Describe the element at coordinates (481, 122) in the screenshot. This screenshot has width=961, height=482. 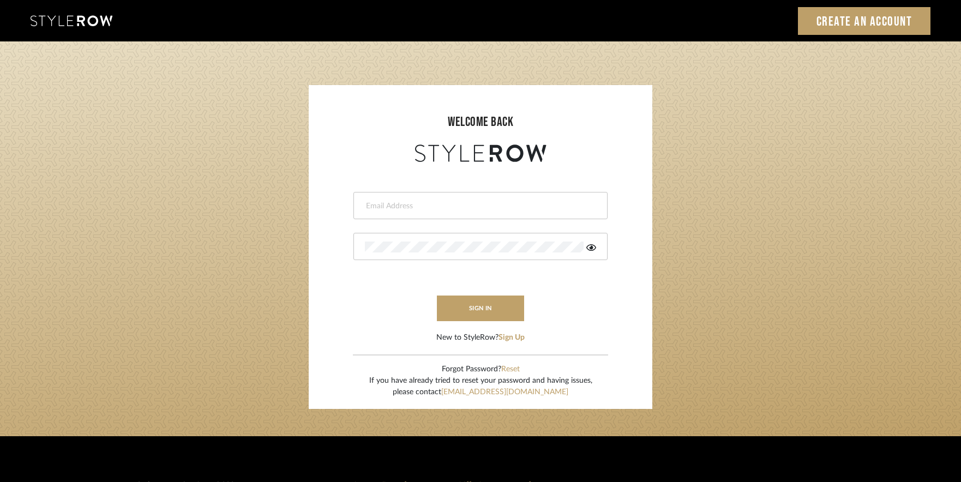
I see `div: welcome back` at that location.